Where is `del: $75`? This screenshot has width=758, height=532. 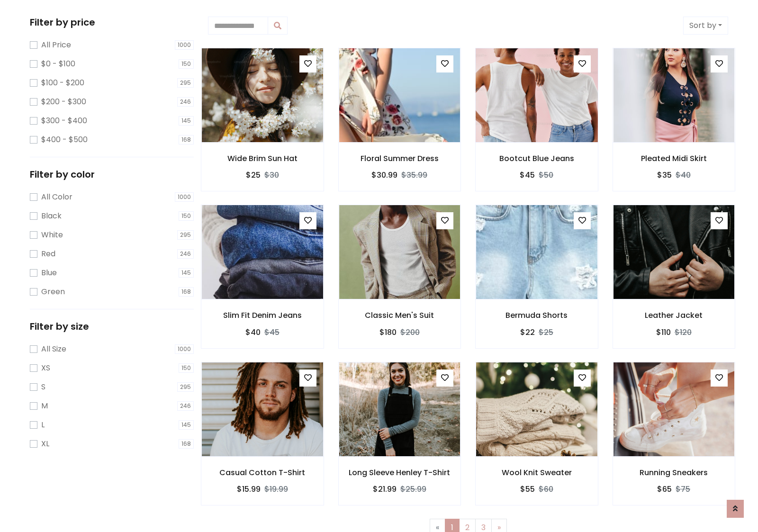
del: $75 is located at coordinates (683, 489).